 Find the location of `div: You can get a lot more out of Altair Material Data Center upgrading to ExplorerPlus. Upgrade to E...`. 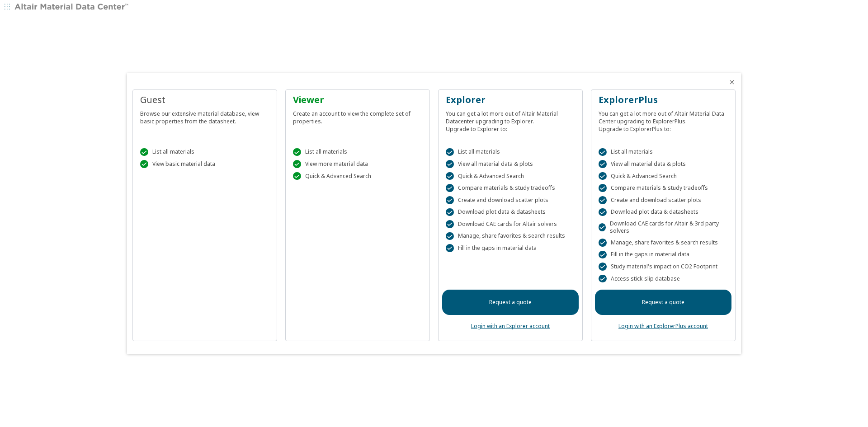

div: You can get a lot more out of Altair Material Data Center upgrading to ExplorerPlus. Upgrade to E... is located at coordinates (663, 119).